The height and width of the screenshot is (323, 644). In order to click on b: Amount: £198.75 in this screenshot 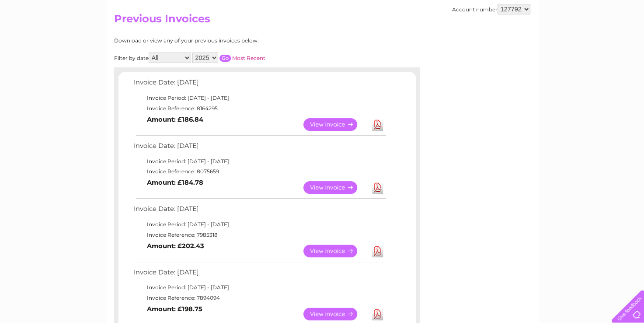, I will do `click(174, 308)`.